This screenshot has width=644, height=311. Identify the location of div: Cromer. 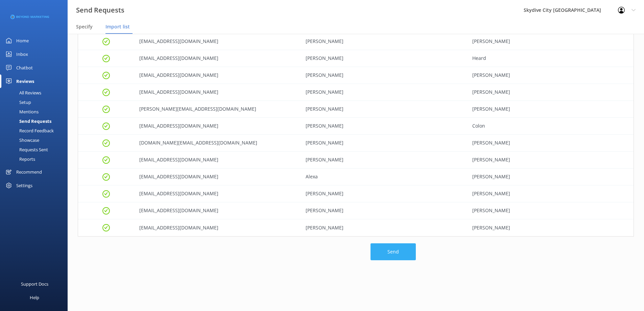
(550, 41).